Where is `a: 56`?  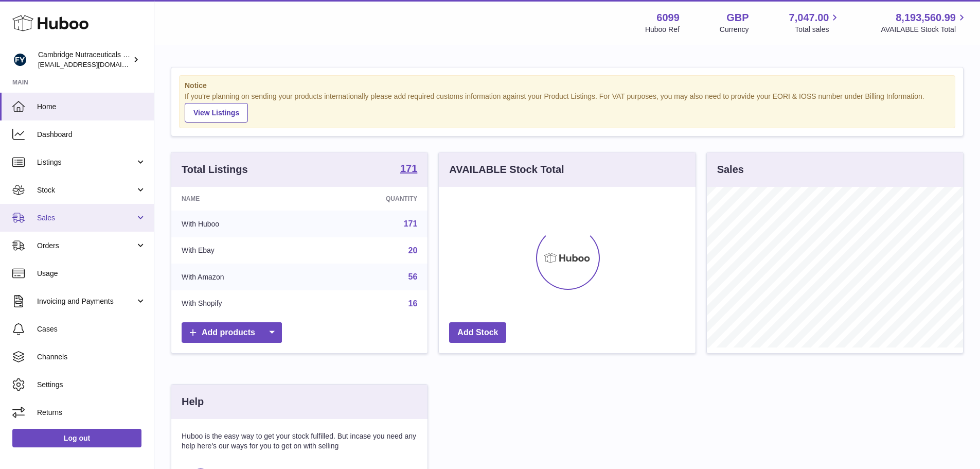
a: 56 is located at coordinates (413, 277).